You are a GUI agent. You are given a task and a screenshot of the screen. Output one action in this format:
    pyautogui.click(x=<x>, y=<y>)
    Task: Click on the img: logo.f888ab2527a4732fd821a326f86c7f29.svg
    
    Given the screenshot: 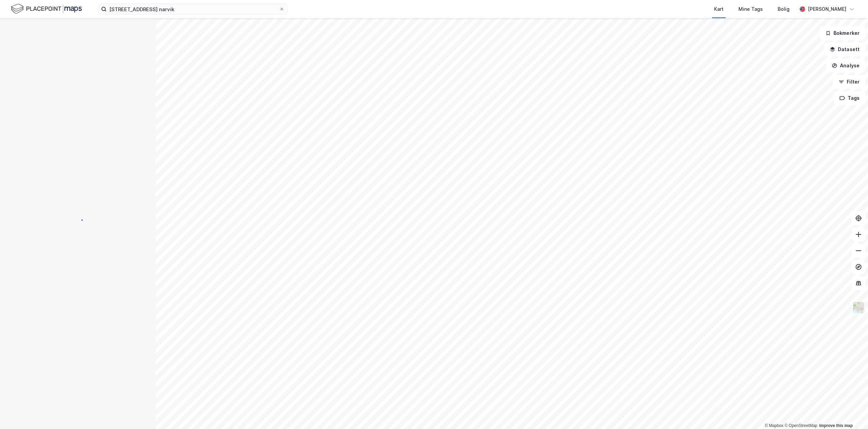 What is the action you would take?
    pyautogui.click(x=47, y=8)
    